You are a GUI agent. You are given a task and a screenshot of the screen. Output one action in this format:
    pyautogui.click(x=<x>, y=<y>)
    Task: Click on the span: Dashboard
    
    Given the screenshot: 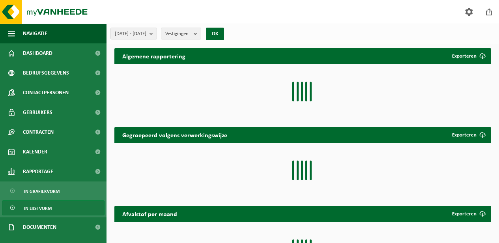 What is the action you would take?
    pyautogui.click(x=37, y=53)
    